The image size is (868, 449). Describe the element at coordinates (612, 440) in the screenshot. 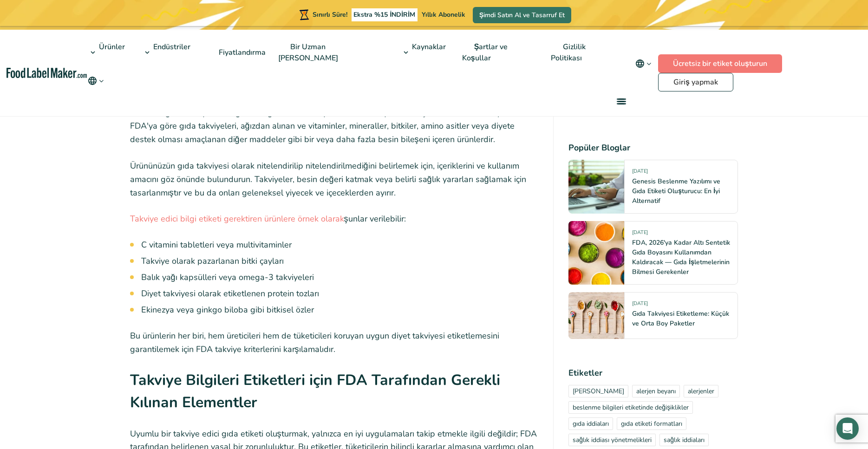

I see `font: sağlık iddiası yönetmelikleri` at that location.